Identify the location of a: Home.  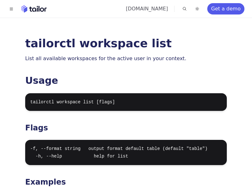
(34, 9).